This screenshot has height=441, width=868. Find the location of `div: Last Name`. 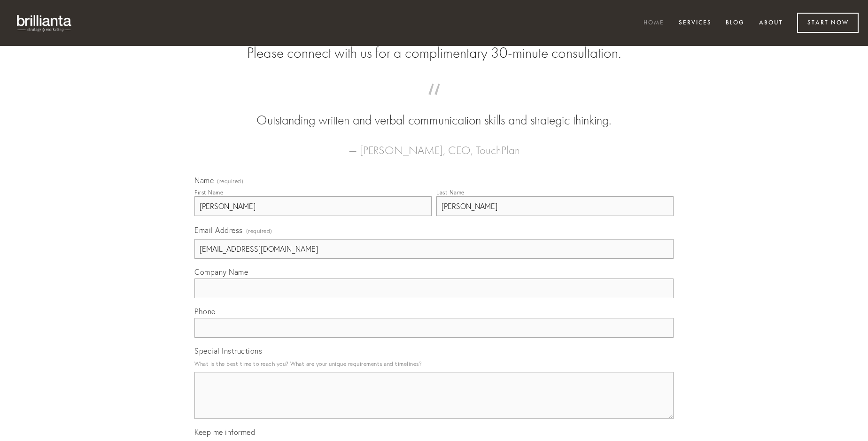

div: Last Name is located at coordinates (450, 192).